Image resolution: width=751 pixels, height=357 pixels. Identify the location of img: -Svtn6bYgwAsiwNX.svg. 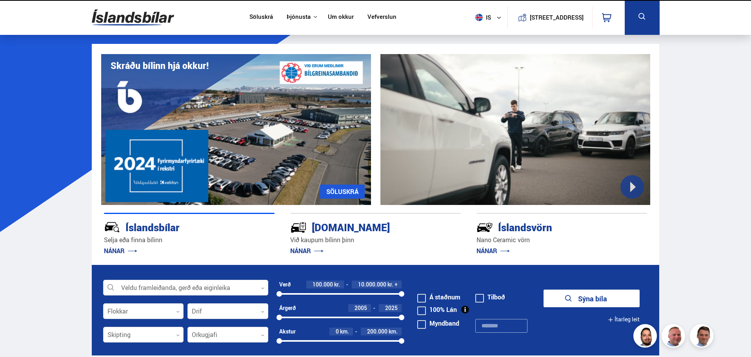
(484, 227).